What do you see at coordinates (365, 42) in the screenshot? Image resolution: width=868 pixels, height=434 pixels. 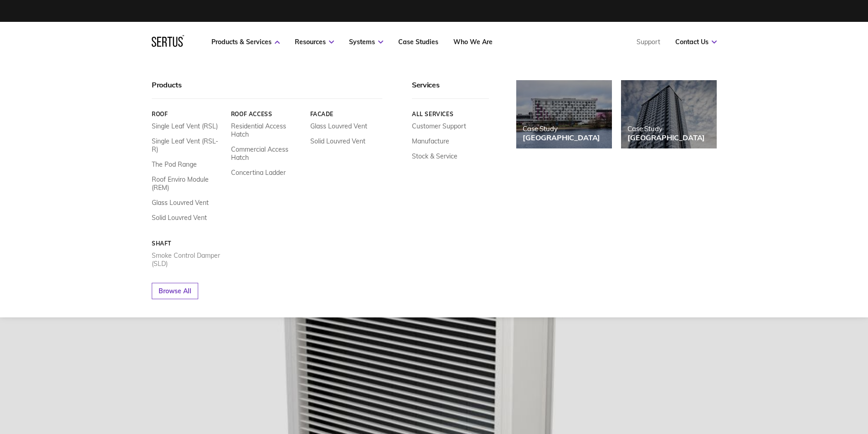 I see `a: Systems` at bounding box center [365, 42].